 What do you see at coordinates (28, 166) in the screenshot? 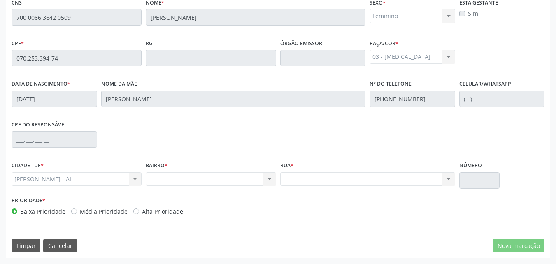
I see `label: CIDADE - UF` at bounding box center [28, 166].